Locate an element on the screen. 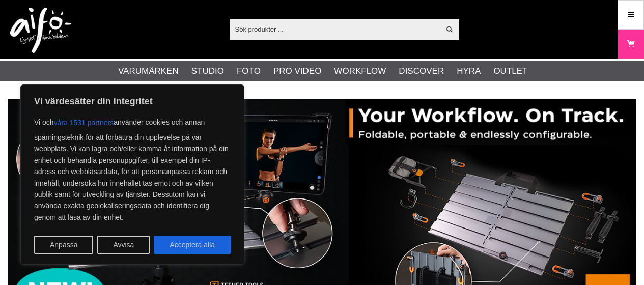  button: Avvisa is located at coordinates (123, 245).